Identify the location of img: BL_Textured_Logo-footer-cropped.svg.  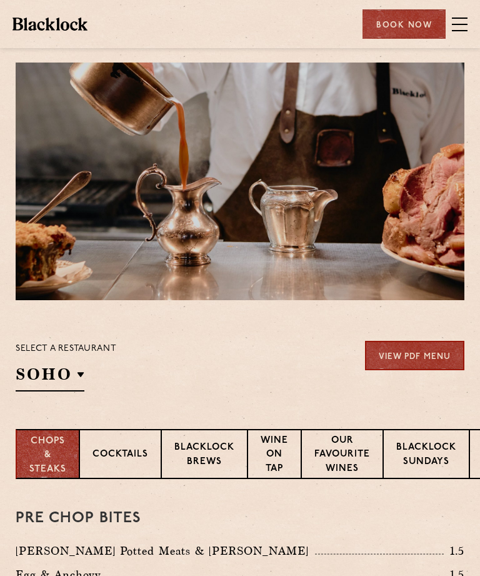
(50, 24).